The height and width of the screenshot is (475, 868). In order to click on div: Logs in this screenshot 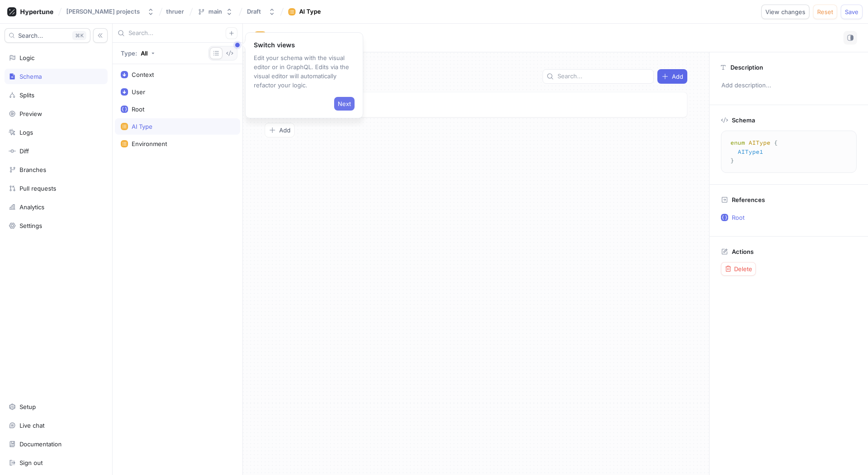, I will do `click(26, 132)`.